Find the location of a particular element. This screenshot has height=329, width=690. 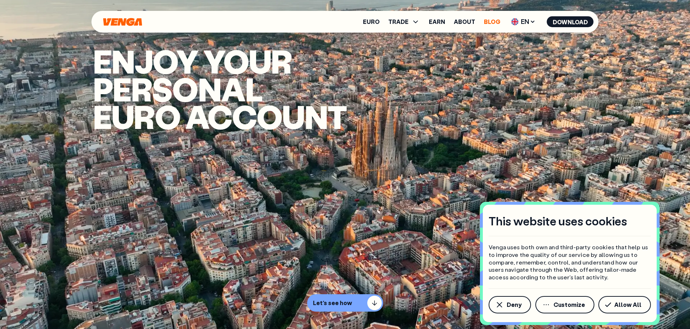

button: Allow All is located at coordinates (624, 304).